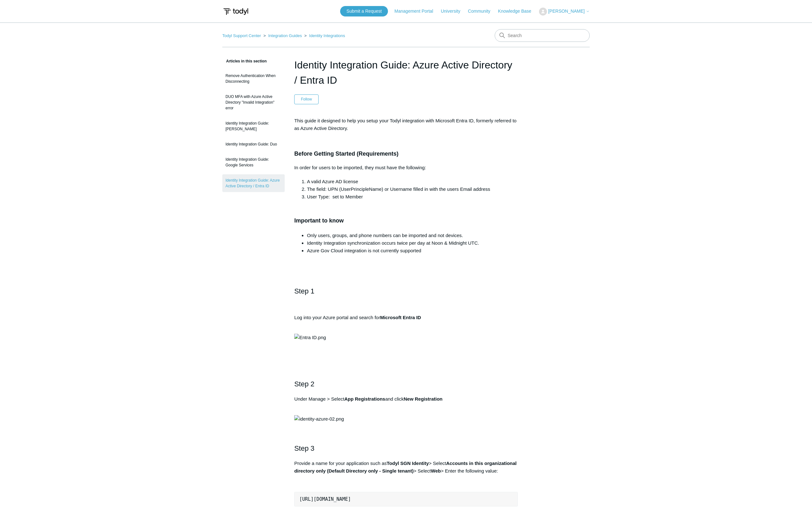 The height and width of the screenshot is (522, 812). What do you see at coordinates (243, 35) in the screenshot?
I see `li: Todyl Support Center` at bounding box center [243, 35].